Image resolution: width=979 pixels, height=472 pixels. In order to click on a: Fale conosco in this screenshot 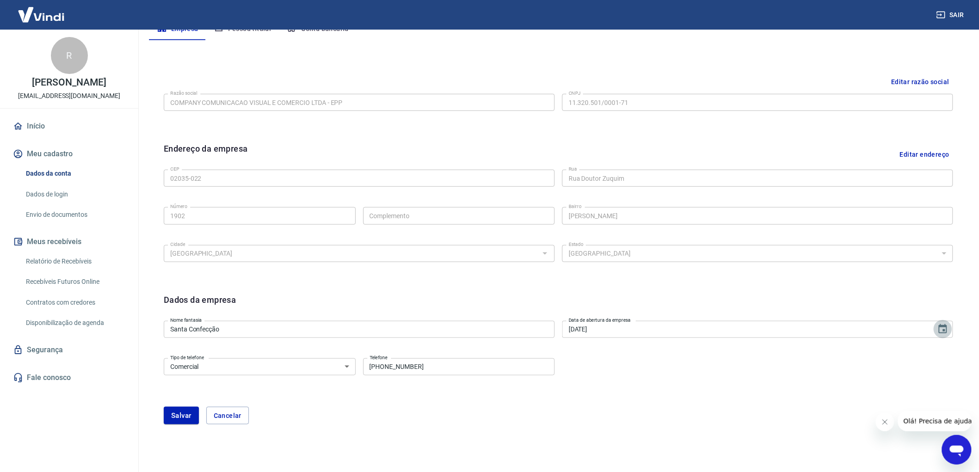, I will do `click(69, 378)`.